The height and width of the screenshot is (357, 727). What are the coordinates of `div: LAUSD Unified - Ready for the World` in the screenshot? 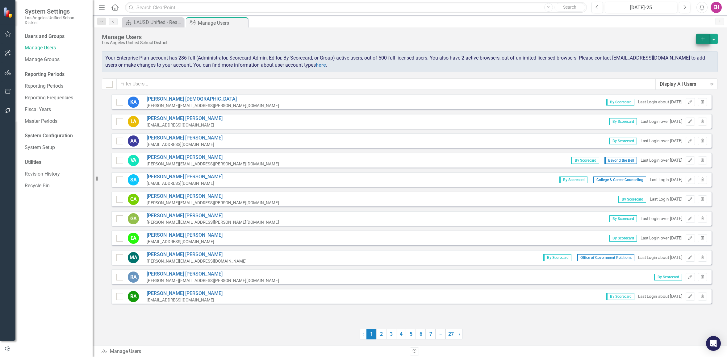 It's located at (158, 22).